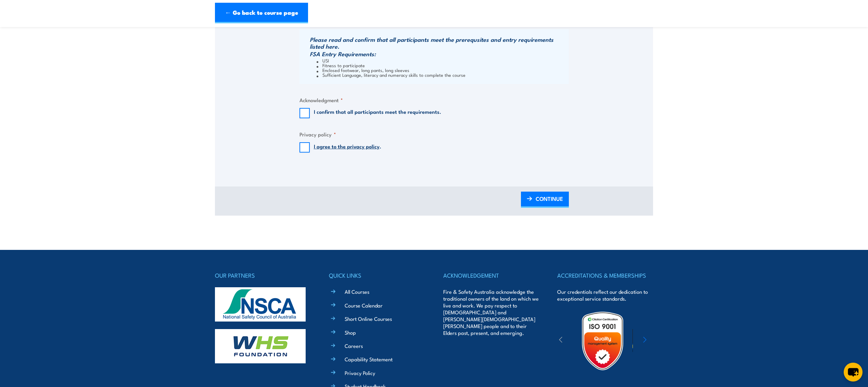 This screenshot has height=387, width=868. I want to click on a: I agree to the privacy policy, so click(347, 146).